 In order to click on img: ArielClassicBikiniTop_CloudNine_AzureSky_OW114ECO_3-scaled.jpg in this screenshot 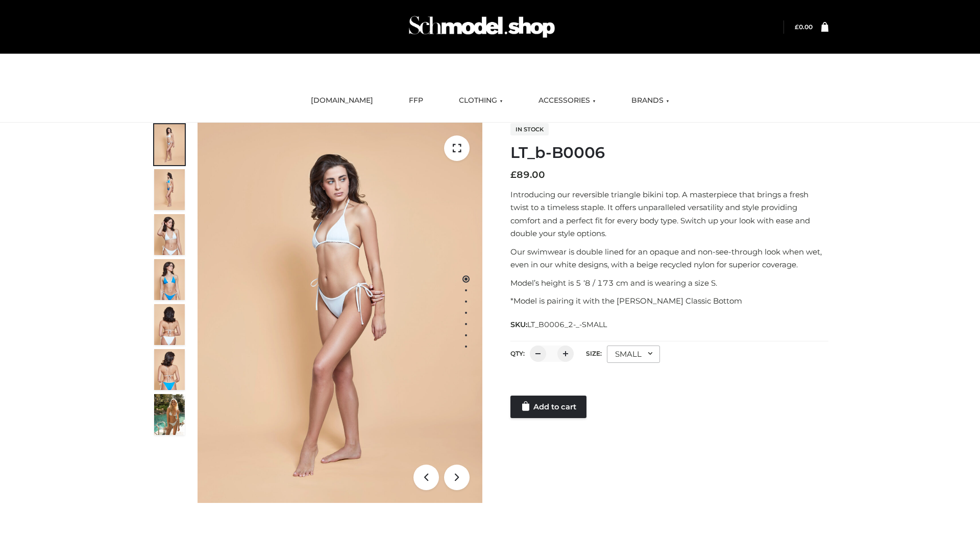, I will do `click(169, 234)`.